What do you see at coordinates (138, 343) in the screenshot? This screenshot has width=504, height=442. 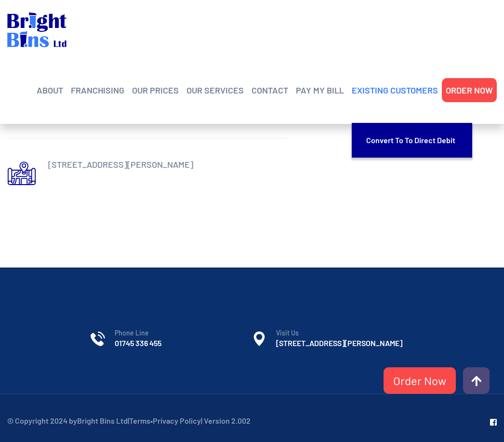 I see `a: 01745 336 455` at bounding box center [138, 343].